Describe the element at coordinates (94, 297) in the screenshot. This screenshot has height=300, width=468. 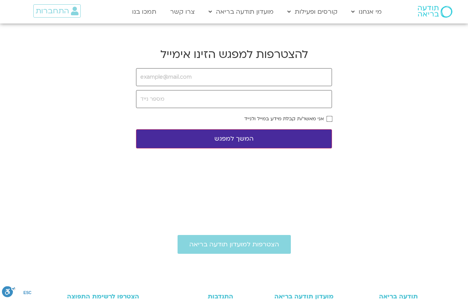
I see `h3: הצטרפו לרשימת התפוצה` at that location.